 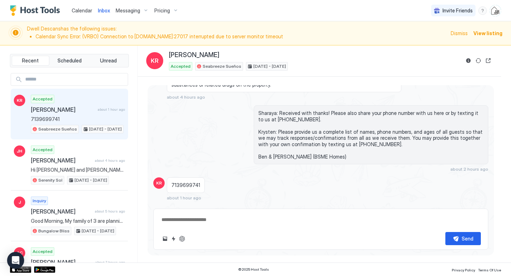 I want to click on div: tab-group, so click(x=69, y=61).